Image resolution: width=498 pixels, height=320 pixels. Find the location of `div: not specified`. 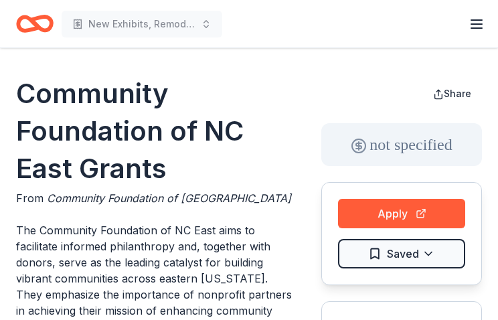

div: not specified is located at coordinates (402, 145).